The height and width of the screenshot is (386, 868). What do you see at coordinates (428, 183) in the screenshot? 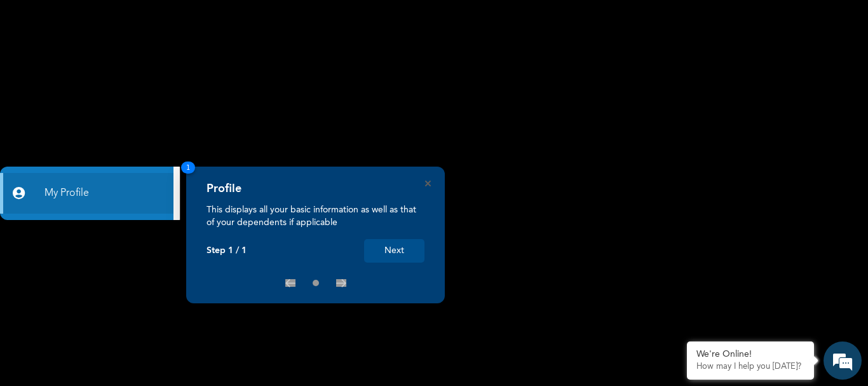
I see `button: Close` at bounding box center [428, 183].